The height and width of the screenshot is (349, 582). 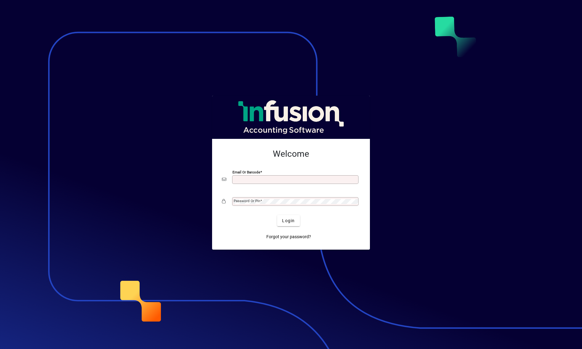 I want to click on span: Forgot your password?, so click(x=289, y=237).